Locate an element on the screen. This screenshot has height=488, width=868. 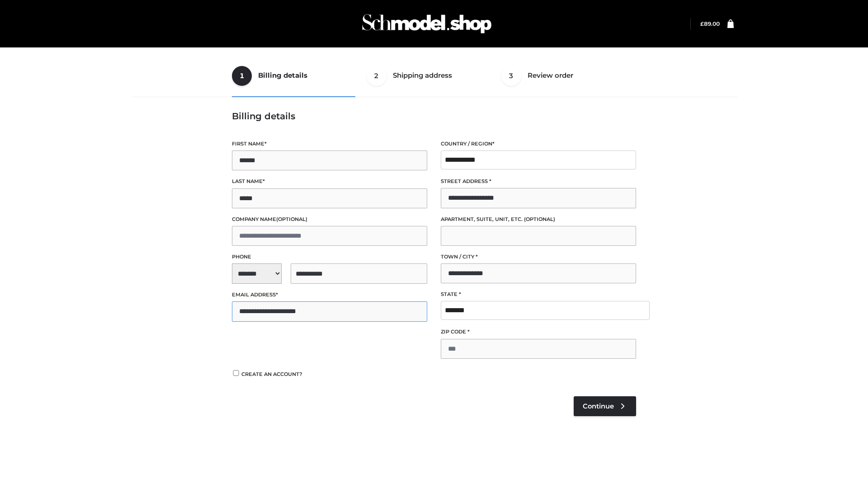
label: Last name is located at coordinates (329, 181).